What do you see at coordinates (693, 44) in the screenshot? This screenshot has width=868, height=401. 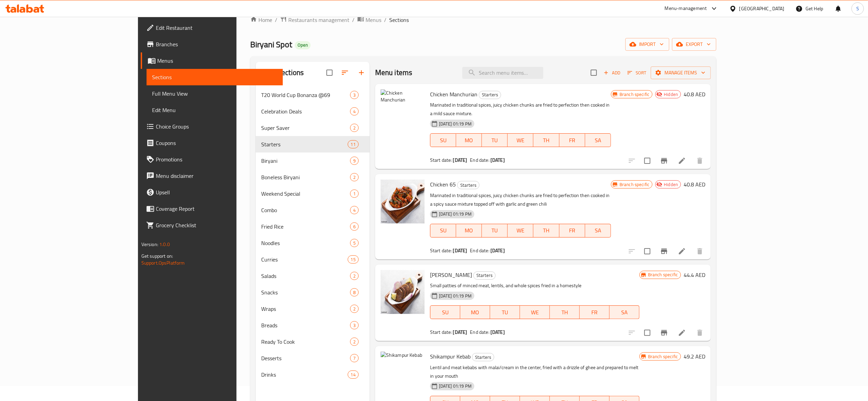 I see `button: export` at bounding box center [693, 44].